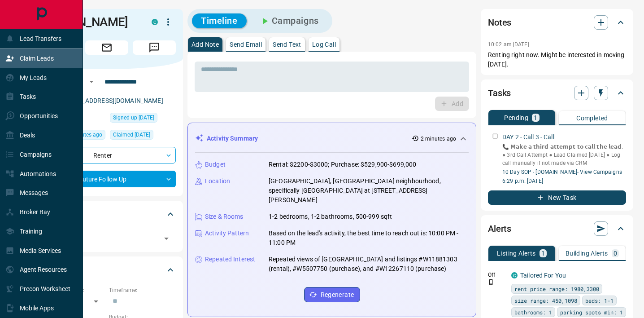 This screenshot has width=644, height=318. Describe the element at coordinates (543, 275) in the screenshot. I see `a: Tailored For You` at that location.